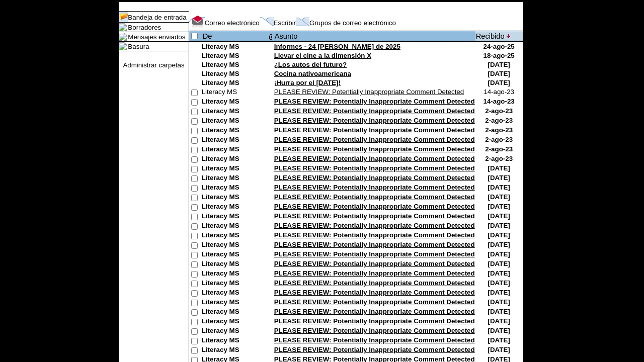 Image resolution: width=644 pixels, height=362 pixels. What do you see at coordinates (490, 36) in the screenshot?
I see `a: Recibido` at bounding box center [490, 36].